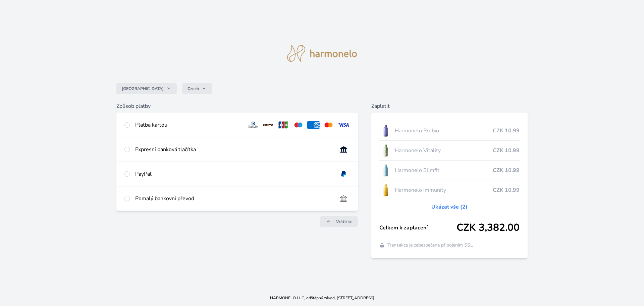 Image resolution: width=644 pixels, height=306 pixels. I want to click on h6: Zaplatit, so click(450, 106).